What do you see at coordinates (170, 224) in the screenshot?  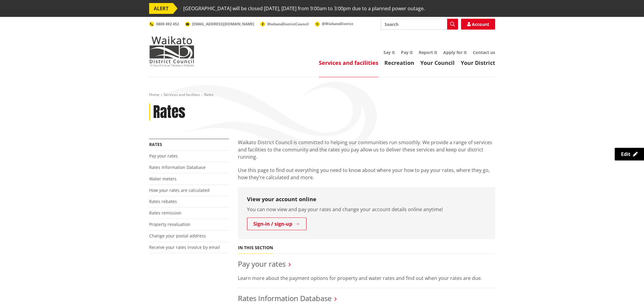 I see `a: Property revaluation` at bounding box center [170, 224].